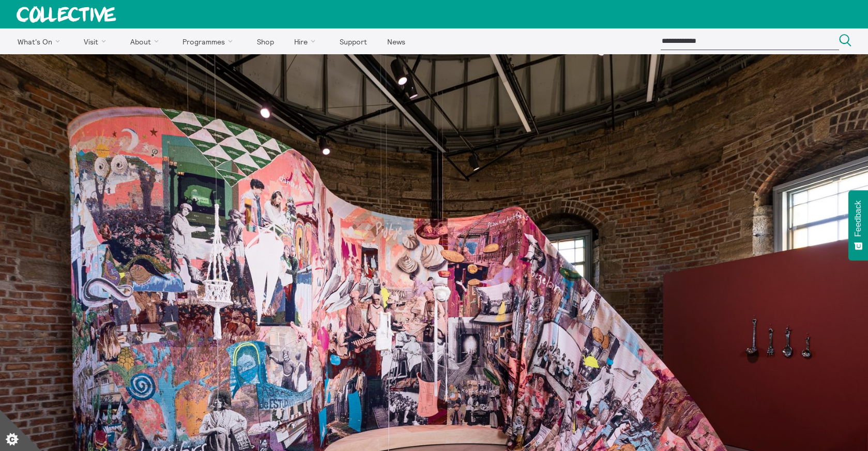  Describe the element at coordinates (97, 42) in the screenshot. I see `a: Visit` at that location.